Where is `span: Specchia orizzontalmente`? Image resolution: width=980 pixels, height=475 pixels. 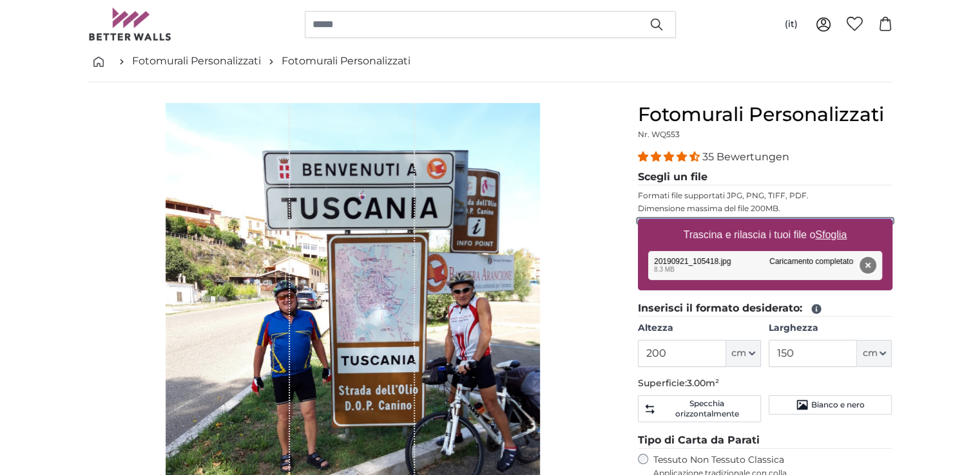 span: Specchia orizzontalmente is located at coordinates (707, 409).